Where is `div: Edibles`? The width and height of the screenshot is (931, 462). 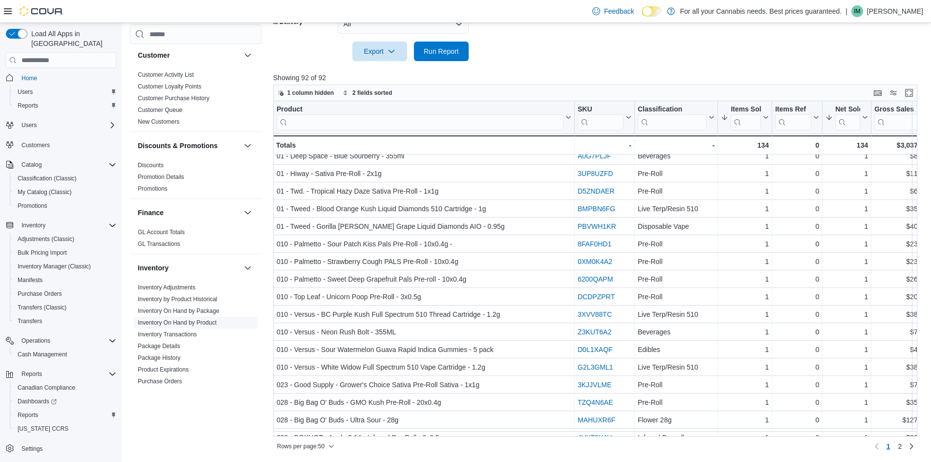 div: Edibles is located at coordinates (676, 349).